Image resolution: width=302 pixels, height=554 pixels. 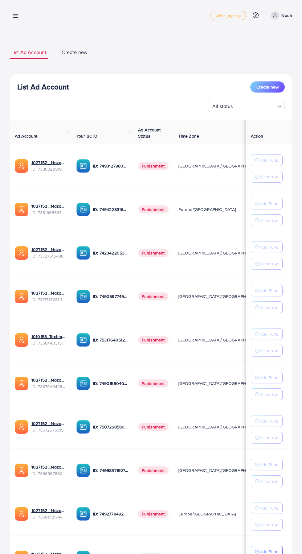 I want to click on a: Nouh, so click(x=281, y=15).